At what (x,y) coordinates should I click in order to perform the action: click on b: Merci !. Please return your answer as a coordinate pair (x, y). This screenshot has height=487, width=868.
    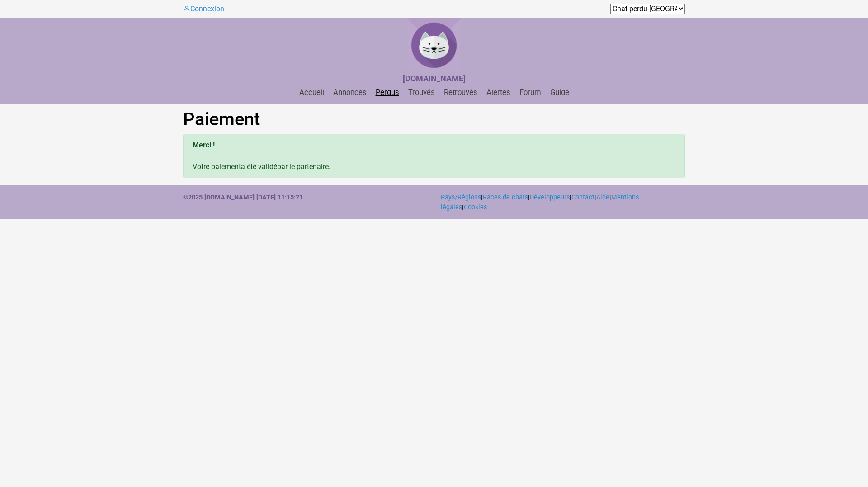
    Looking at the image, I should click on (203, 145).